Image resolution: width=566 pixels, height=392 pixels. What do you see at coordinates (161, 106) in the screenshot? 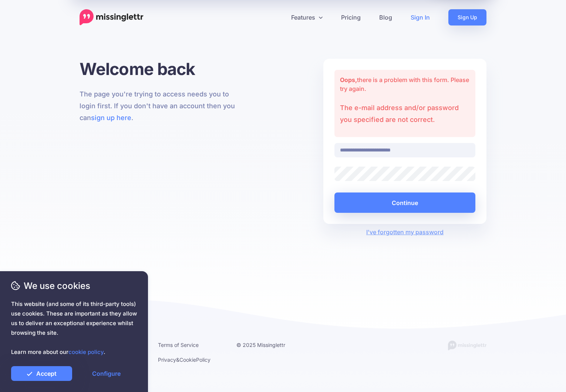
I see `p: The page you're trying to access needs you to login first. If you don't have an account then you ...` at bounding box center [161, 106].